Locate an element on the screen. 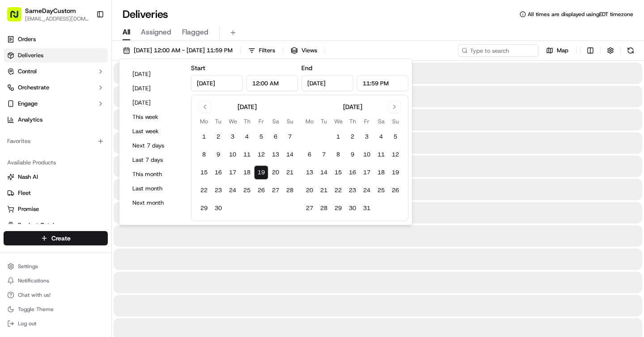 The height and width of the screenshot is (337, 644). a: Promise is located at coordinates (55, 209).